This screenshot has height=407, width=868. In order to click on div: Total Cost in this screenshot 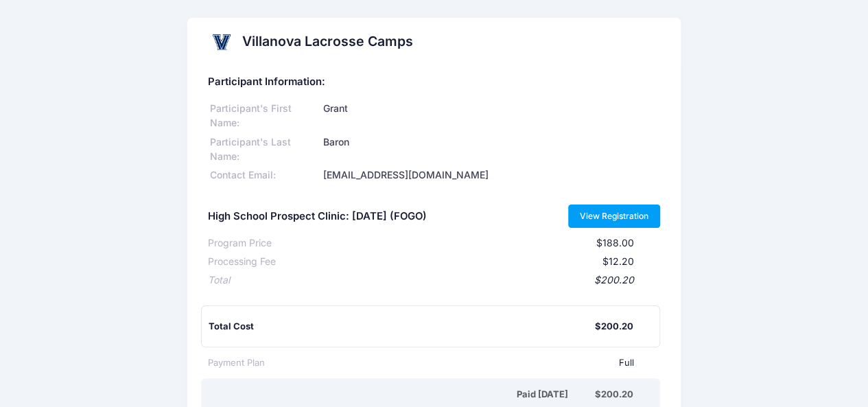, I will do `click(401, 326)`.